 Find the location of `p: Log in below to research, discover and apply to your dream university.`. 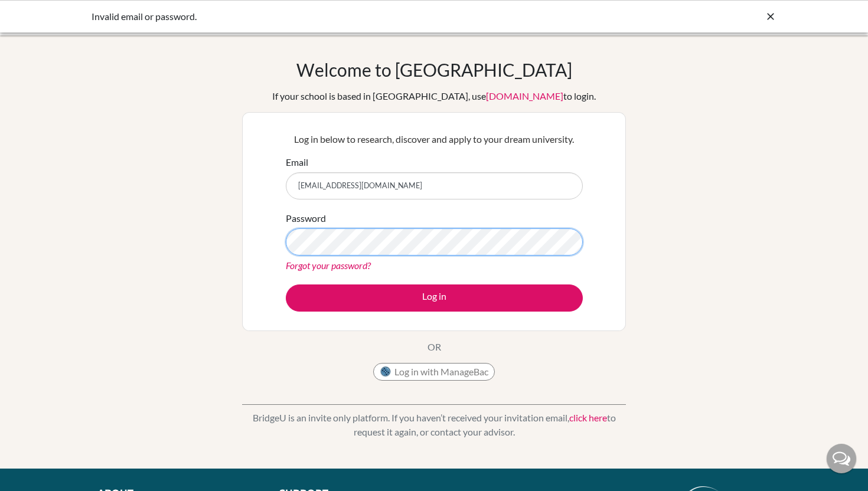

p: Log in below to research, discover and apply to your dream university. is located at coordinates (434, 140).